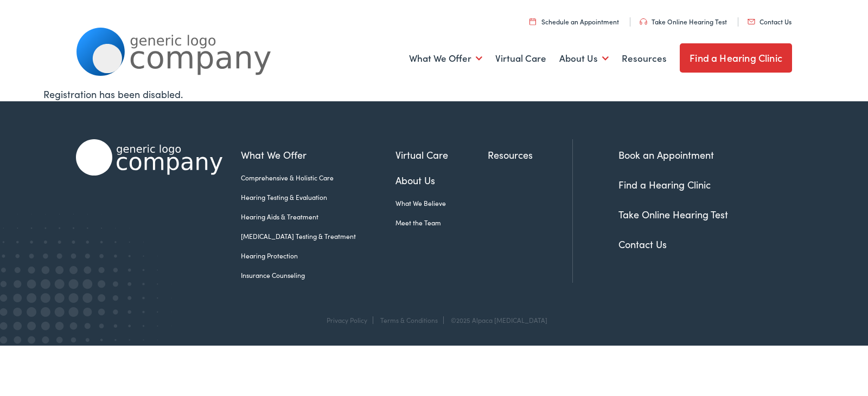 The image size is (868, 396). I want to click on a: Terms & Conditions, so click(409, 319).